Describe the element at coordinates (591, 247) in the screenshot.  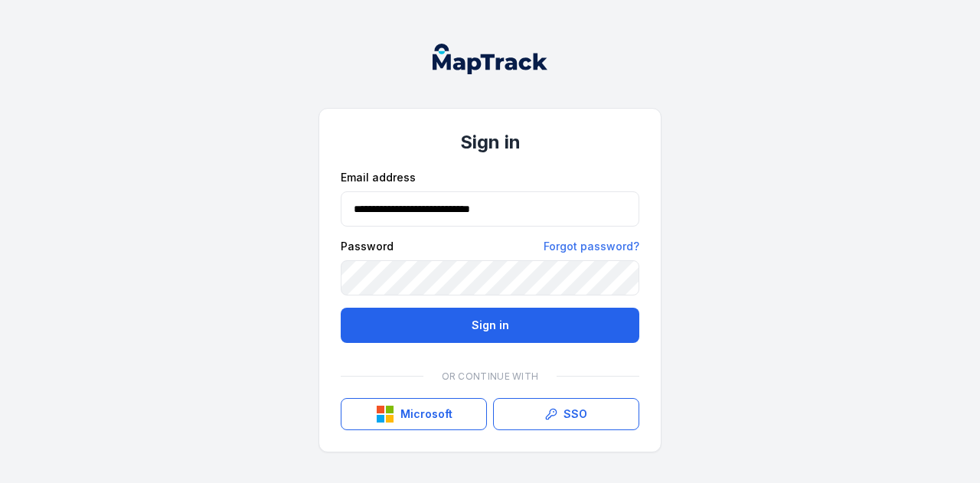
I see `a: Forgot password?` at that location.